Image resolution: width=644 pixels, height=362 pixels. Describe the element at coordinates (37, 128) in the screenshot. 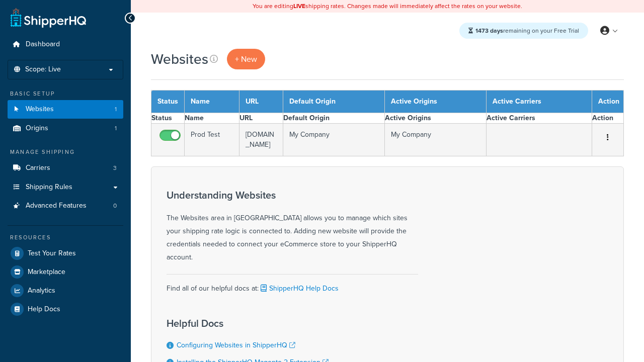

I see `span: Origins` at that location.